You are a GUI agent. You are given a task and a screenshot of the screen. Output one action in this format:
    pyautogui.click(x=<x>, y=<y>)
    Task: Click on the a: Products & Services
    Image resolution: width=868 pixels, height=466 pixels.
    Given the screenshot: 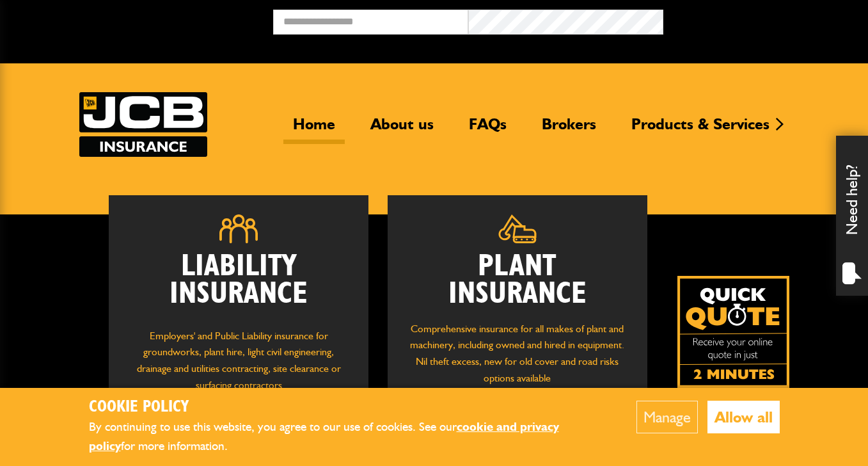 What is the action you would take?
    pyautogui.click(x=701, y=130)
    